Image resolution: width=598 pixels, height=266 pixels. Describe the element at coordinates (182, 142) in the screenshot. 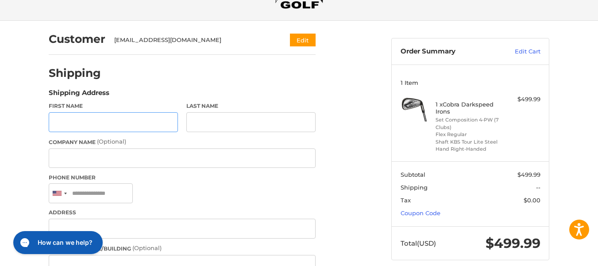

I see `label: Company Name` at that location.